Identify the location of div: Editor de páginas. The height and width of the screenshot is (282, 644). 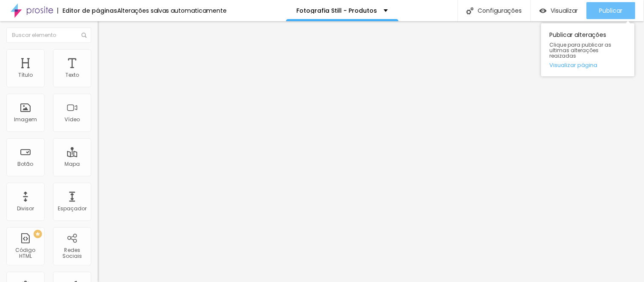
(87, 11).